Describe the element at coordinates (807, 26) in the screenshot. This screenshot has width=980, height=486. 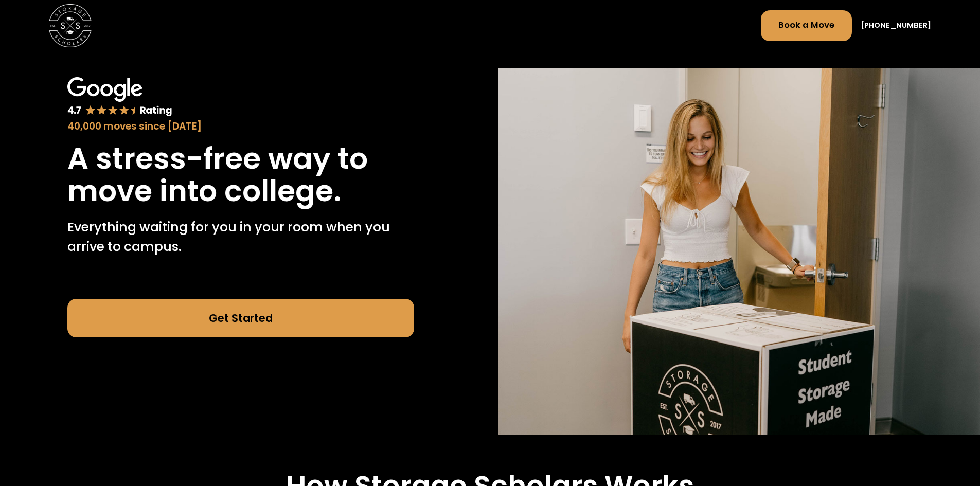
I see `a: Book a Move` at that location.